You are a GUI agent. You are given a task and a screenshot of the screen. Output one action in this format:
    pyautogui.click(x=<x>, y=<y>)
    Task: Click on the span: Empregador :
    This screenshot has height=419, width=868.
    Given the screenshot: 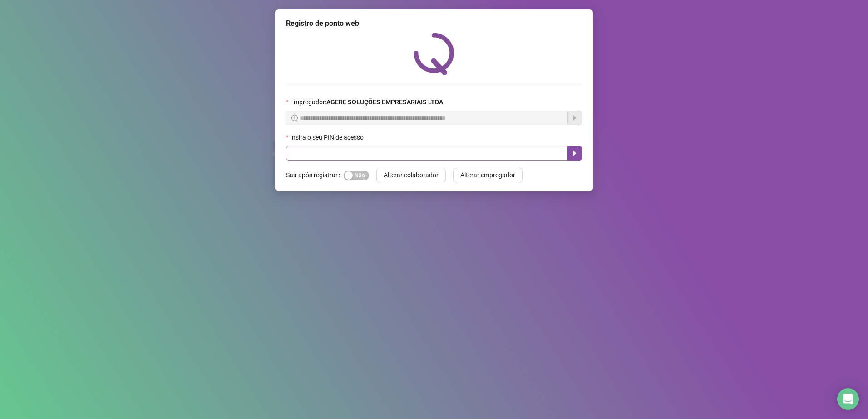 What is the action you would take?
    pyautogui.click(x=367, y=102)
    